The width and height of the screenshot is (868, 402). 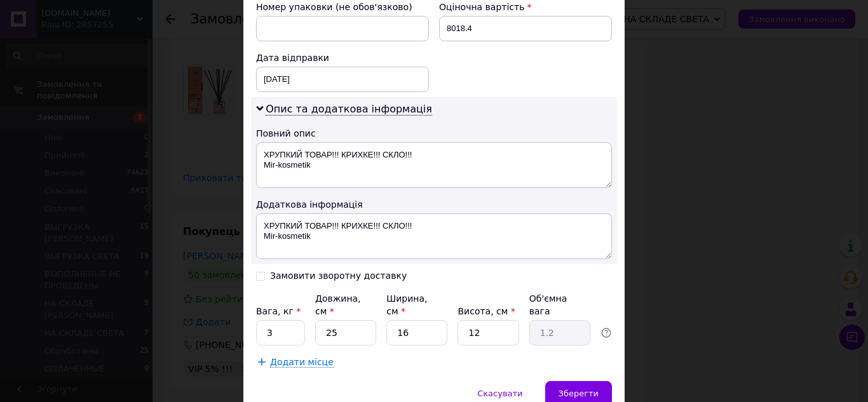 I want to click on span: Зберегти, so click(x=578, y=394).